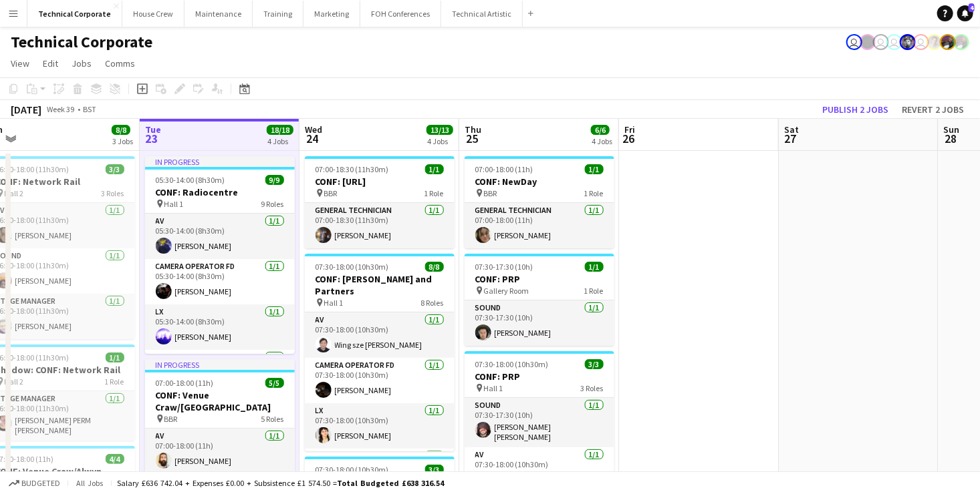 The height and width of the screenshot is (494, 980). I want to click on div: In progress, so click(220, 162).